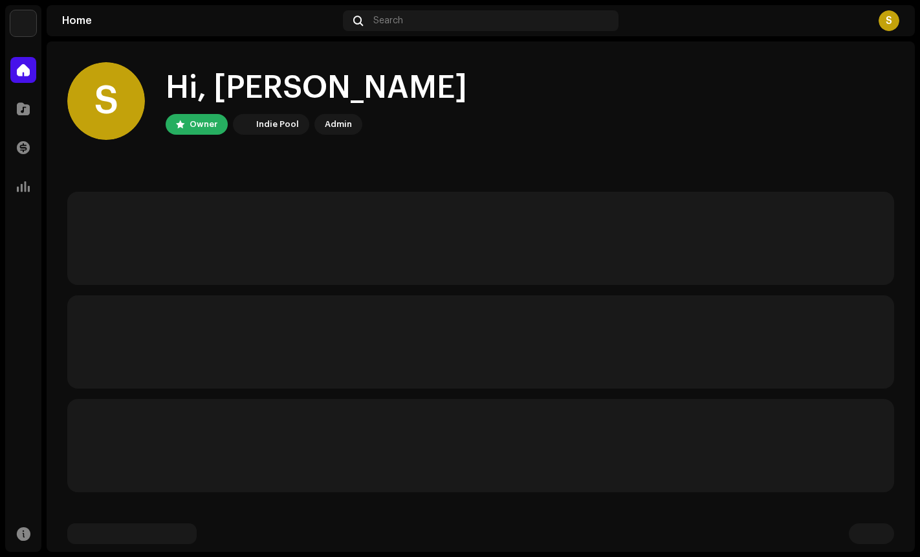 The width and height of the screenshot is (920, 557). What do you see at coordinates (203, 124) in the screenshot?
I see `div: Owner` at bounding box center [203, 124].